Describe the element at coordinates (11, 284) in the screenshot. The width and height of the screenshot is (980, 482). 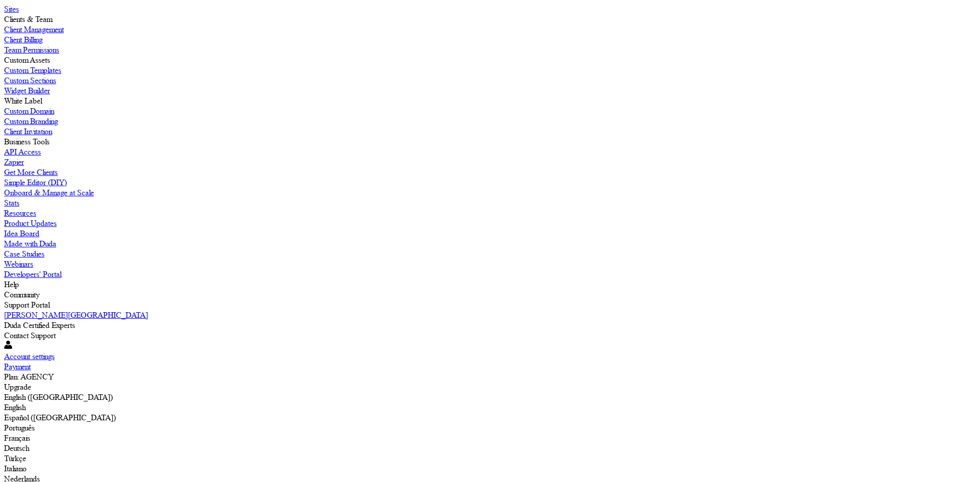
I see `label: Help` at that location.